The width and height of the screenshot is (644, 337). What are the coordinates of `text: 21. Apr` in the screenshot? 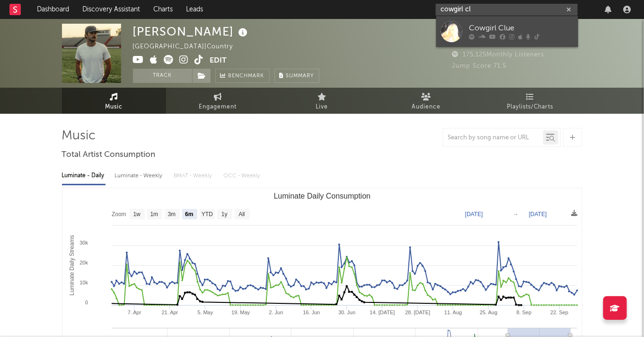 It's located at (170, 312).